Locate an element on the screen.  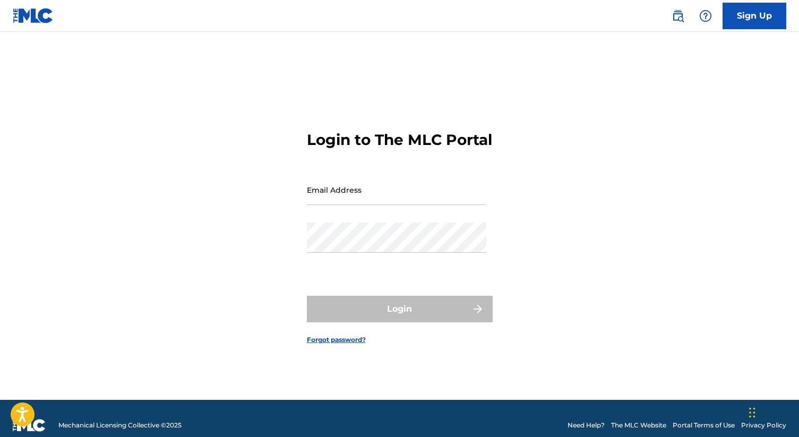
img: help is located at coordinates (705, 16).